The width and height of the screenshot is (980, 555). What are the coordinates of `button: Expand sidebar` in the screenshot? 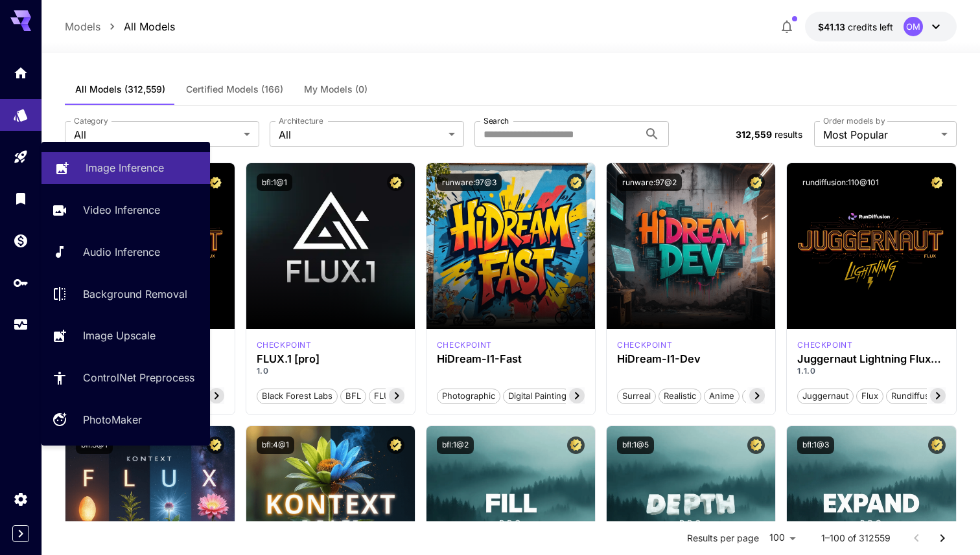 It's located at (20, 534).